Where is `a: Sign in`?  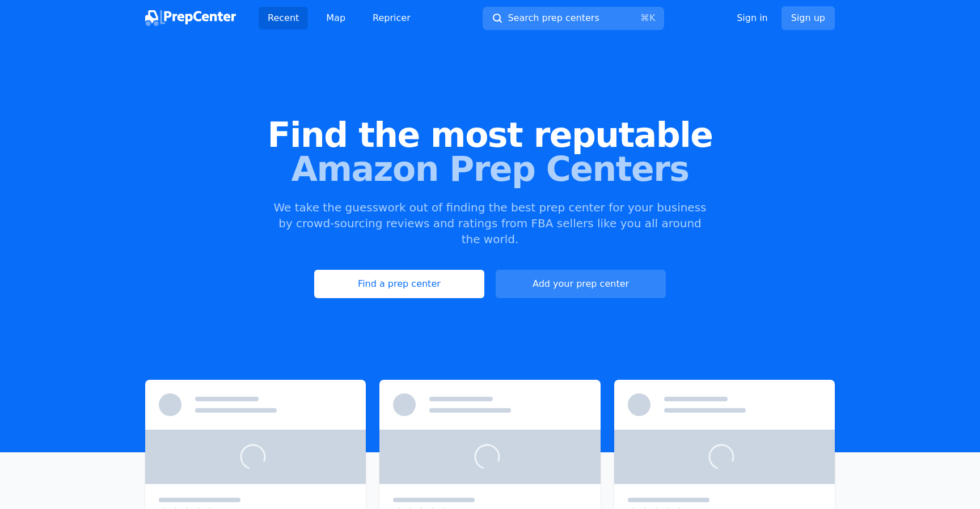
a: Sign in is located at coordinates (752, 18).